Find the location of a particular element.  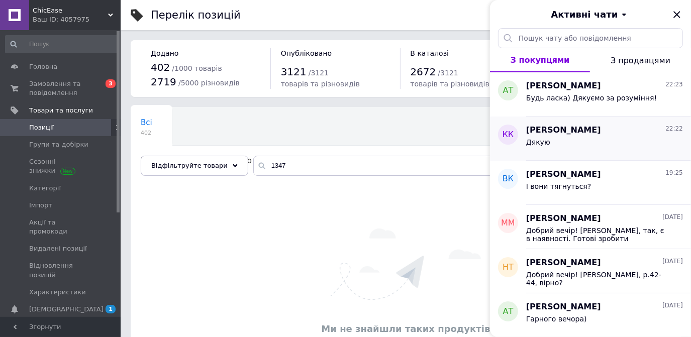

span: Групи та добірки is located at coordinates (59, 145).